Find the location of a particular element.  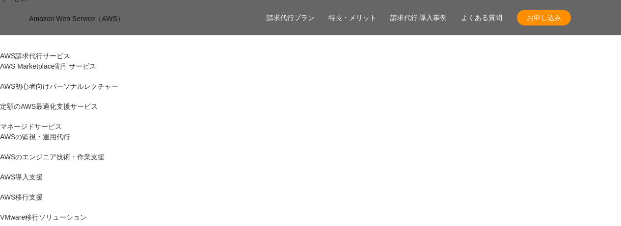

a: お申し込み is located at coordinates (544, 18).